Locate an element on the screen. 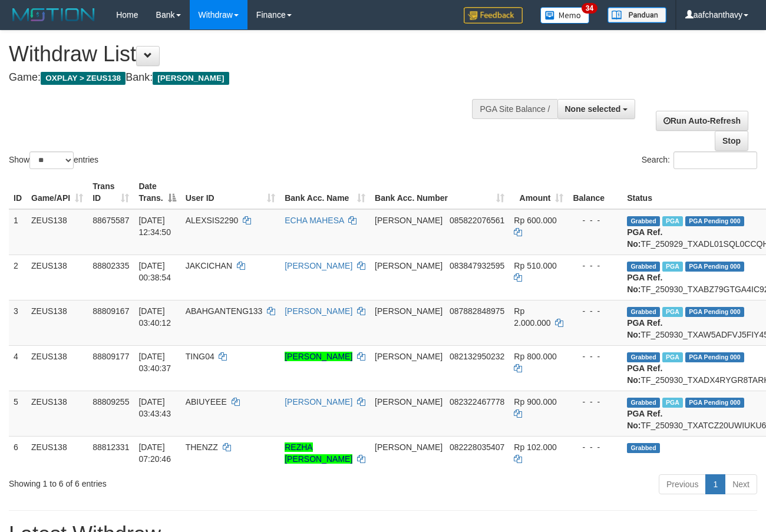  span: Copy 087882848975 to clipboard is located at coordinates (477, 311).